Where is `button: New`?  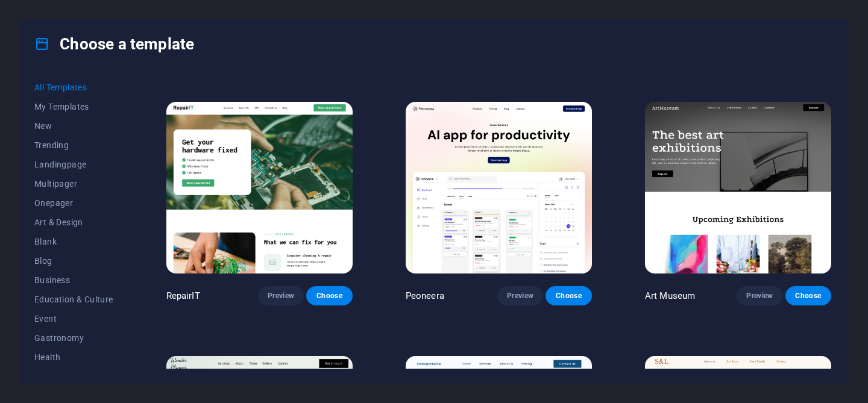 button: New is located at coordinates (73, 126).